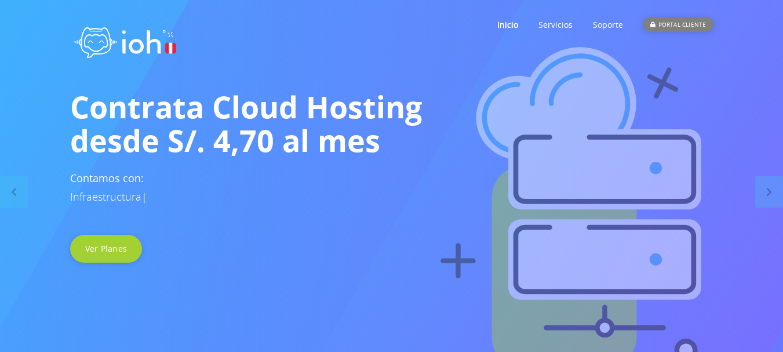 Image resolution: width=783 pixels, height=352 pixels. What do you see at coordinates (125, 40) in the screenshot?
I see `img: logo ioh` at bounding box center [125, 40].